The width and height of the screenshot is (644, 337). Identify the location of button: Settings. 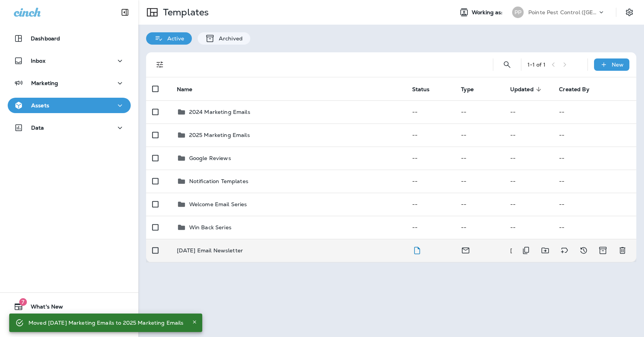
(629, 12).